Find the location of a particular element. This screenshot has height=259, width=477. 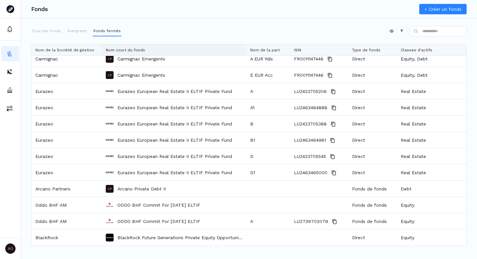

span: Nom de la Société de gestion is located at coordinates (65, 50).